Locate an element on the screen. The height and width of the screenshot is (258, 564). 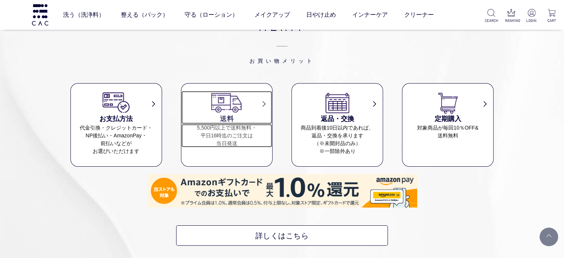
h3: 返品・交換 is located at coordinates (337, 119).